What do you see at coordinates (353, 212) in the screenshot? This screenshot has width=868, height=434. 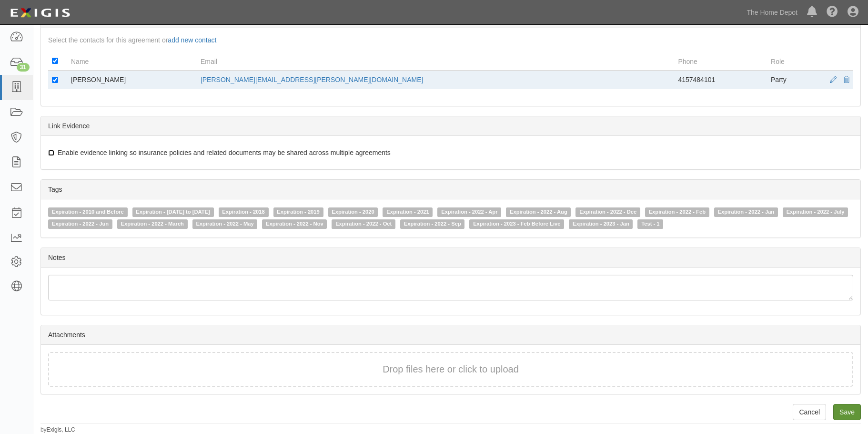 I see `span: Expiration - 2020` at bounding box center [353, 212].